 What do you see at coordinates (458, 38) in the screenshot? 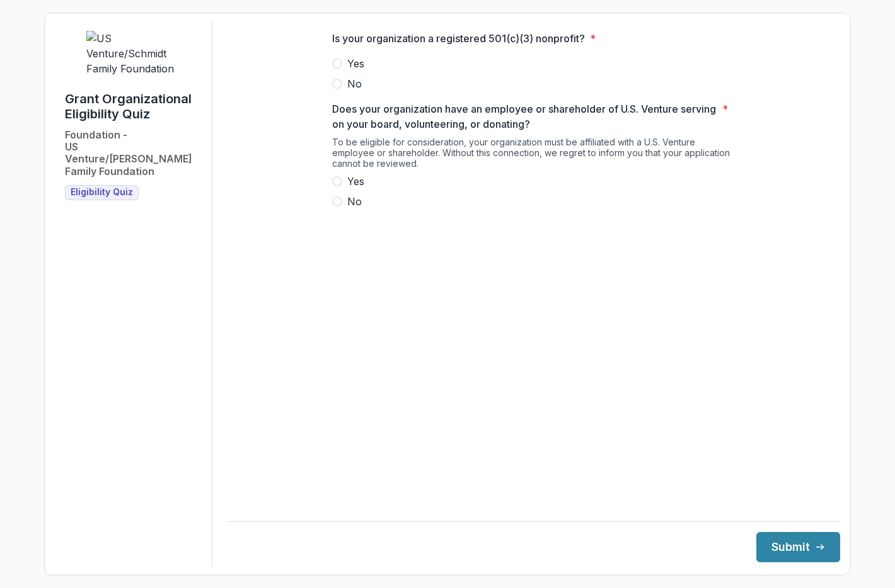
I see `p: Is your organization a registered 501(c)(3) nonprofit?` at bounding box center [458, 38].